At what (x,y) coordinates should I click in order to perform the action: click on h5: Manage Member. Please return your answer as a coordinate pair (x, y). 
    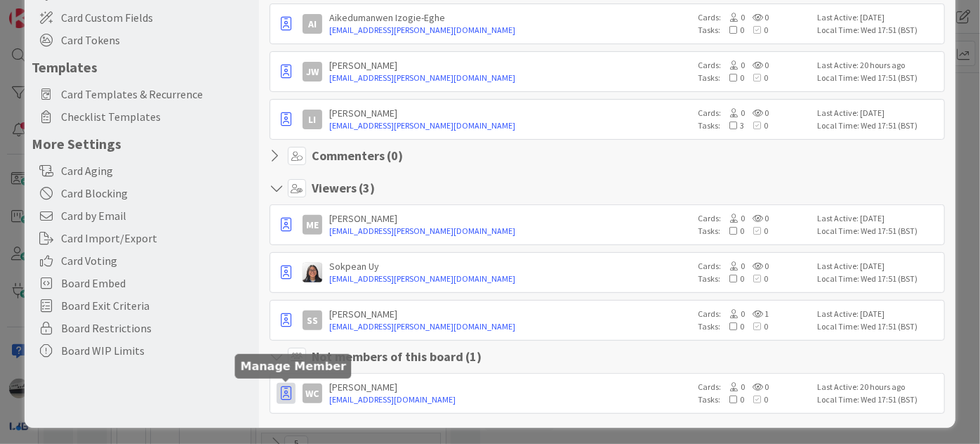
    Looking at the image, I should click on (294, 366).